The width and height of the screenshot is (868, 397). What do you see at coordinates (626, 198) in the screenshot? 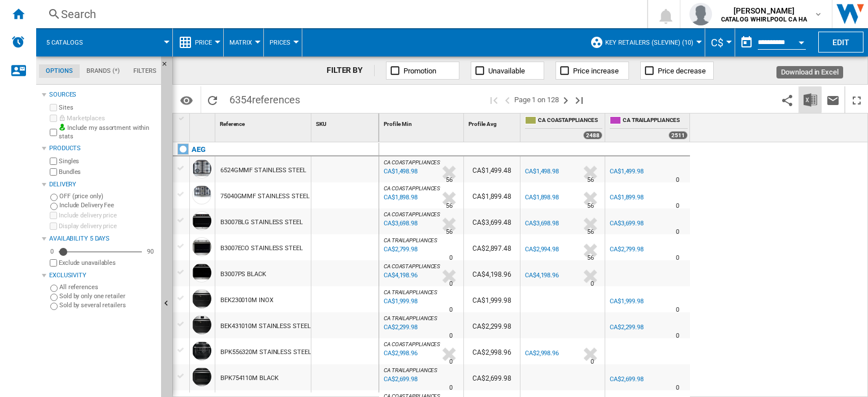
I see `div: CA$1,899.98` at bounding box center [626, 198].